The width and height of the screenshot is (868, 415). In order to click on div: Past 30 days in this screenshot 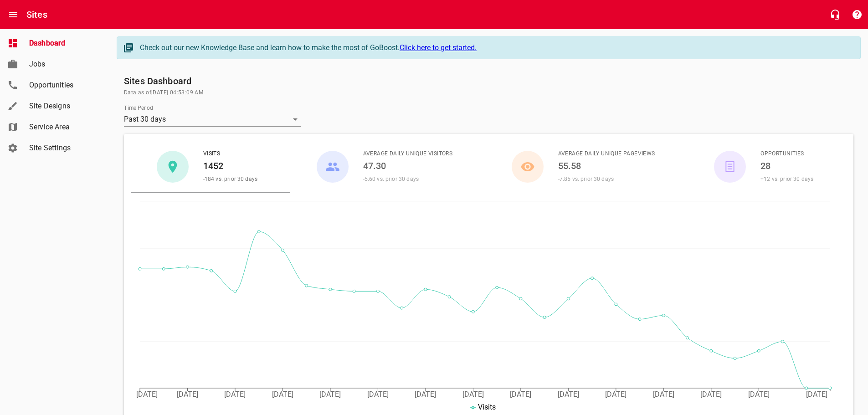, I will do `click(212, 119)`.